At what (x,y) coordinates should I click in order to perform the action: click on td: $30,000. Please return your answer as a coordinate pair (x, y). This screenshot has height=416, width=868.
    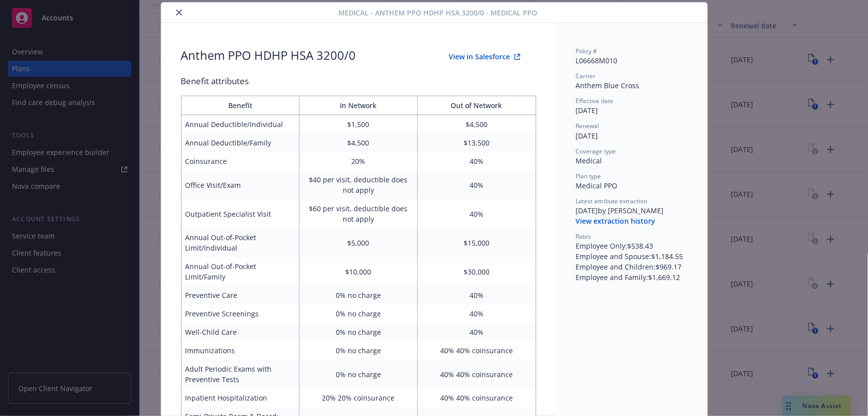
    Looking at the image, I should click on (476, 271).